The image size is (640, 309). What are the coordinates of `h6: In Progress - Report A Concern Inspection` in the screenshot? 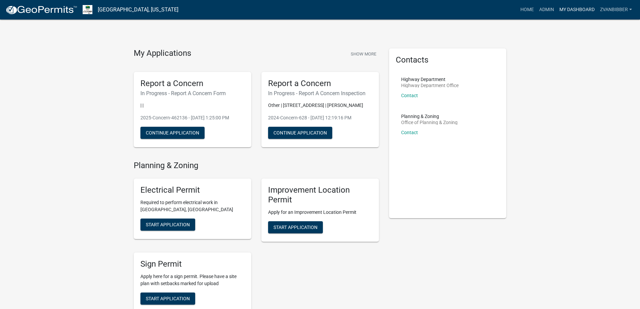 It's located at (320, 93).